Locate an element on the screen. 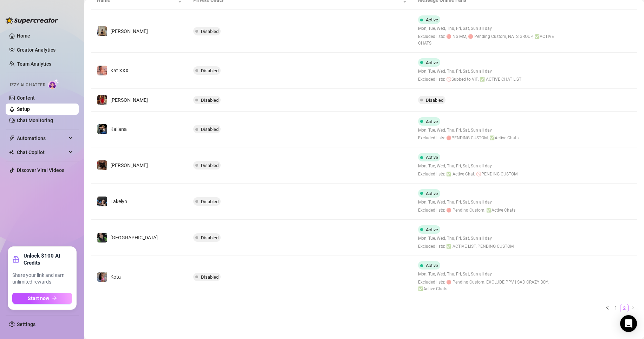 This screenshot has height=339, width=644. img: AI Chatter is located at coordinates (54, 84).